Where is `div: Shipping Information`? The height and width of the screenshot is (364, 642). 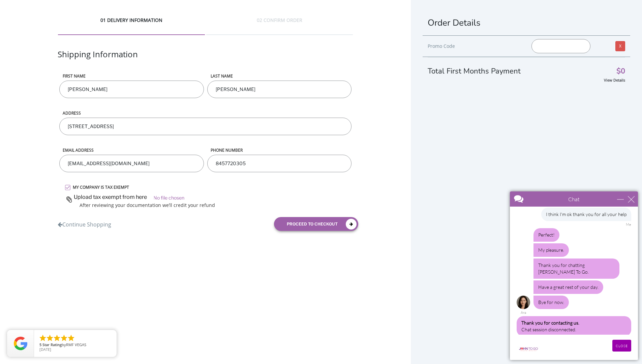
div: Shipping Information is located at coordinates (205, 61).